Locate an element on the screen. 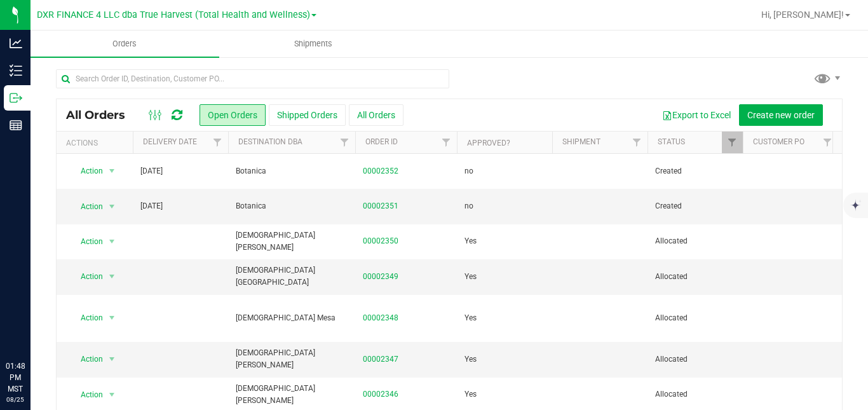 The image size is (868, 410). a: 00002347 is located at coordinates (381, 359).